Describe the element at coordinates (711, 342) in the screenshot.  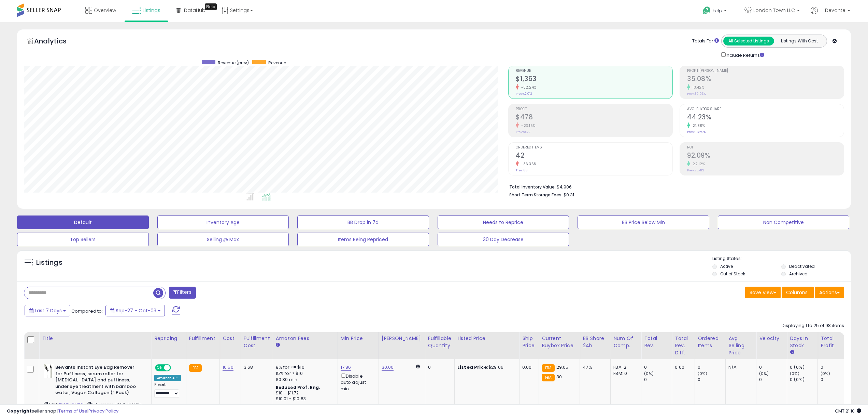
I see `div: Ordered Items` at that location.